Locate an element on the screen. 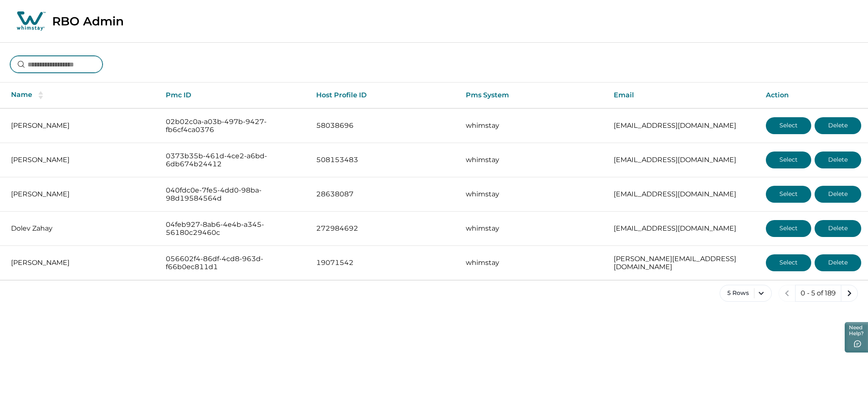  button: next page is located at coordinates (849, 293).